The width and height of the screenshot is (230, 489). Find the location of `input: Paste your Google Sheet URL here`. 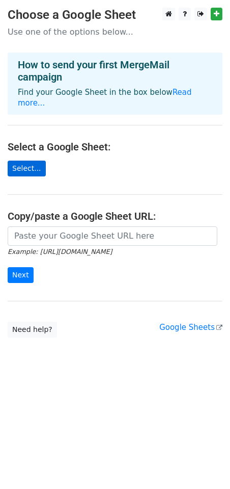

input: Paste your Google Sheet URL here is located at coordinates (113, 236).